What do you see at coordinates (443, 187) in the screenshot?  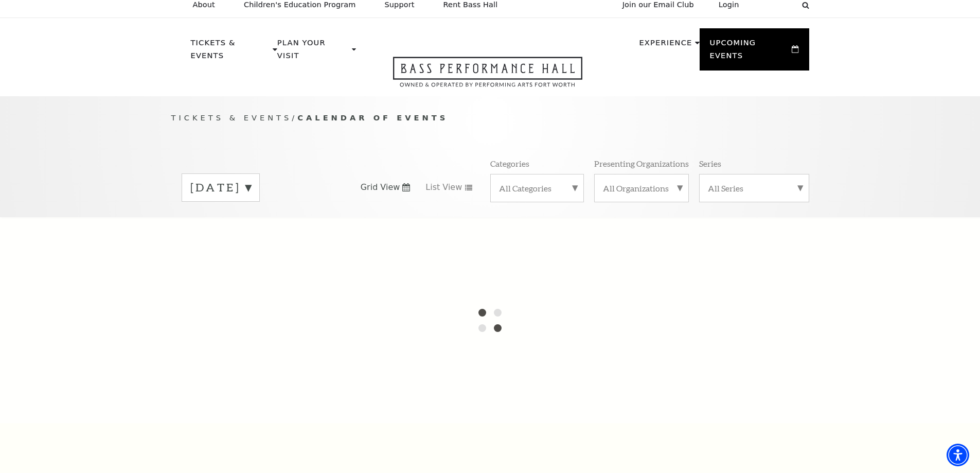 I see `span: List View` at bounding box center [443, 187].